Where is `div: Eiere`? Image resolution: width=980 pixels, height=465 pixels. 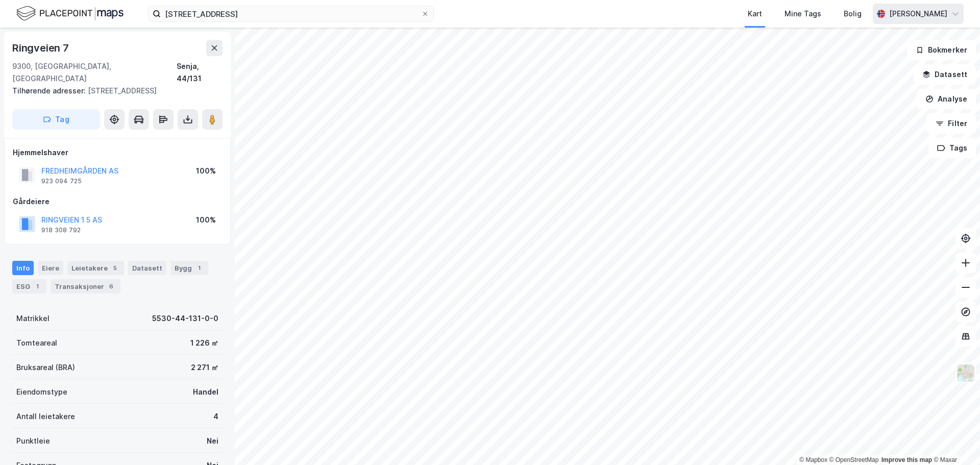
div: Eiere is located at coordinates (50, 268).